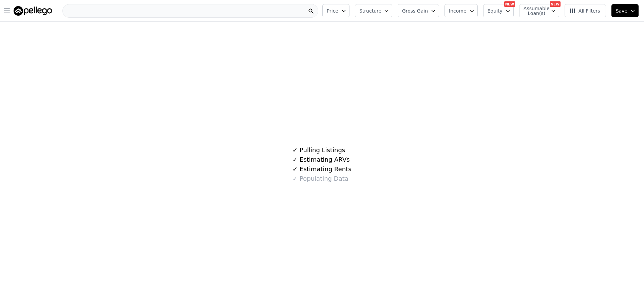  I want to click on span: Price, so click(332, 10).